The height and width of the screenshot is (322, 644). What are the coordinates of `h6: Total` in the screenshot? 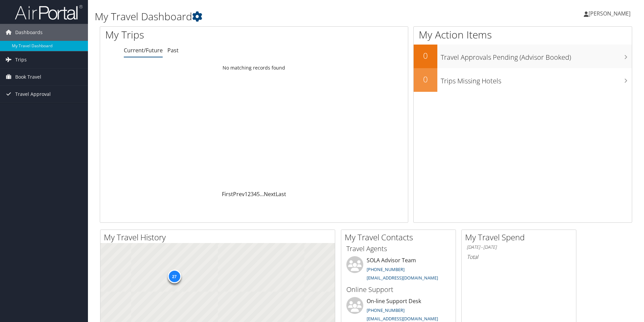 It's located at (518, 257).